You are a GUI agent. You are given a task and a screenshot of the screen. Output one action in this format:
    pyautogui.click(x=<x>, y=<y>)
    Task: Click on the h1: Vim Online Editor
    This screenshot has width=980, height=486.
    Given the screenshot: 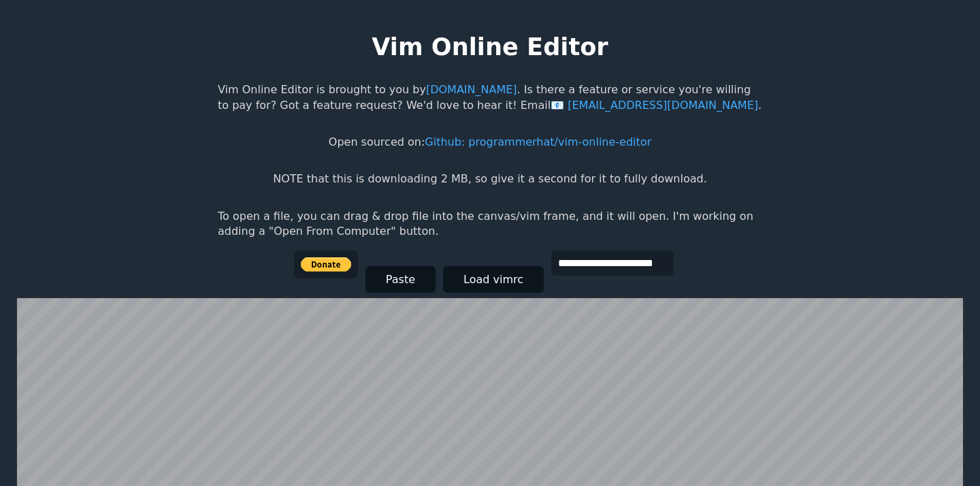 What is the action you would take?
    pyautogui.click(x=490, y=47)
    